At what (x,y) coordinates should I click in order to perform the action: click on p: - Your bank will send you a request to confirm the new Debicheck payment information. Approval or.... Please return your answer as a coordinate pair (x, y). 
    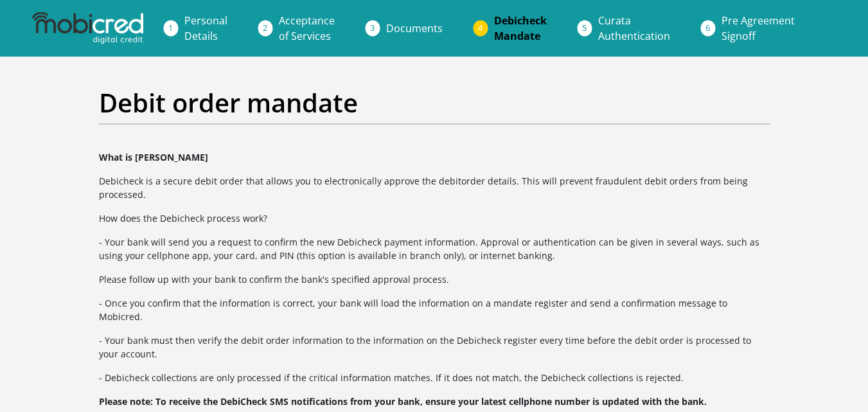
    Looking at the image, I should click on (434, 249).